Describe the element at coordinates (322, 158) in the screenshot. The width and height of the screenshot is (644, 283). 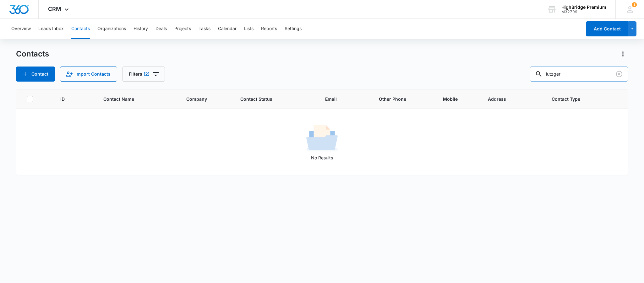
I see `p: No Results` at that location.